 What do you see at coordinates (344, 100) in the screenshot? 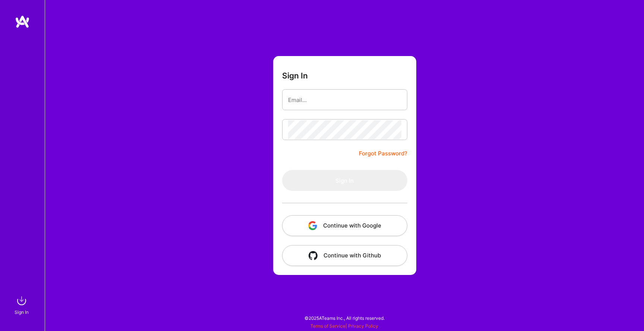
I see `input: Email...` at bounding box center [344, 100].